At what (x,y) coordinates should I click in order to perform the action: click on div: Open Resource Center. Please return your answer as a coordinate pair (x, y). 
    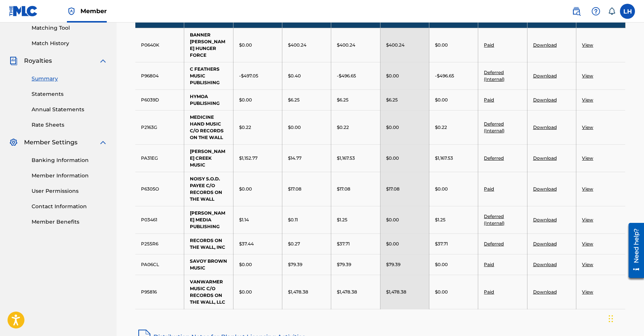
    Looking at the image, I should click on (13, 30).